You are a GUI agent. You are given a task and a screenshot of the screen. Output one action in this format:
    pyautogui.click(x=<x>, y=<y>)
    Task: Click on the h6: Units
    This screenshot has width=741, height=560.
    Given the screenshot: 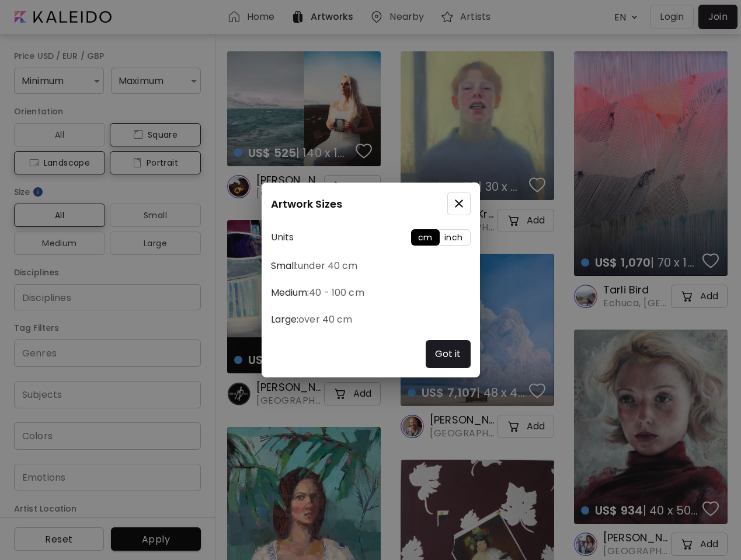 What is the action you would take?
    pyautogui.click(x=282, y=238)
    